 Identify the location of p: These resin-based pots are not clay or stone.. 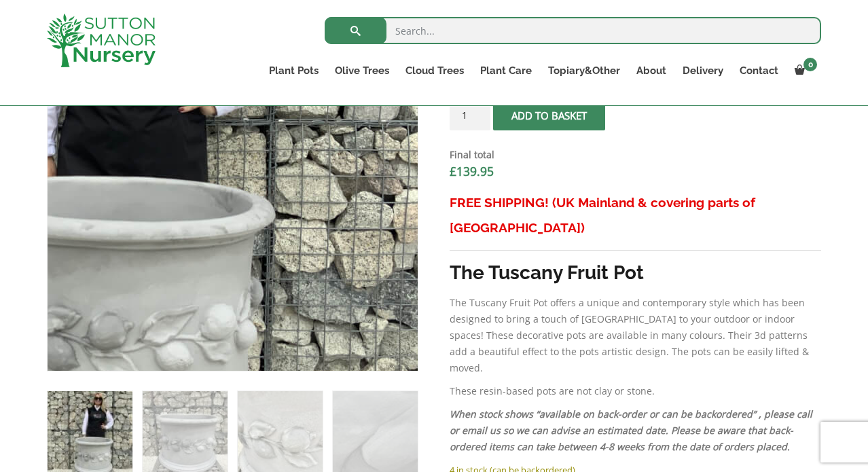
(635, 391).